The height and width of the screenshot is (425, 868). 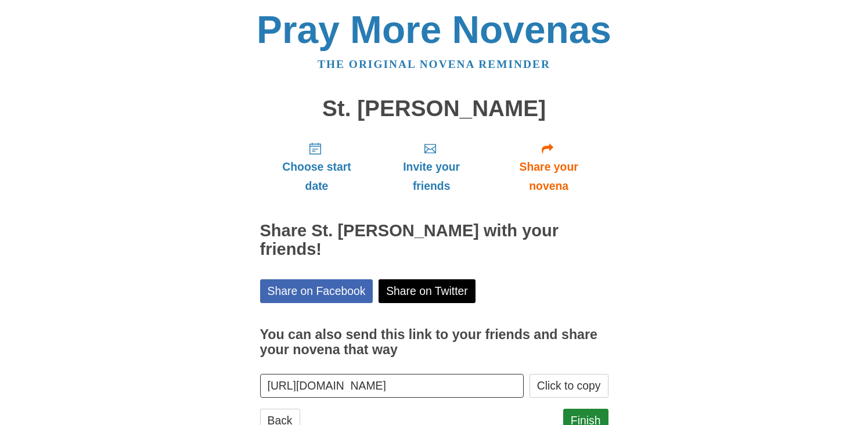 I want to click on a: Pray More Novenas, so click(x=434, y=30).